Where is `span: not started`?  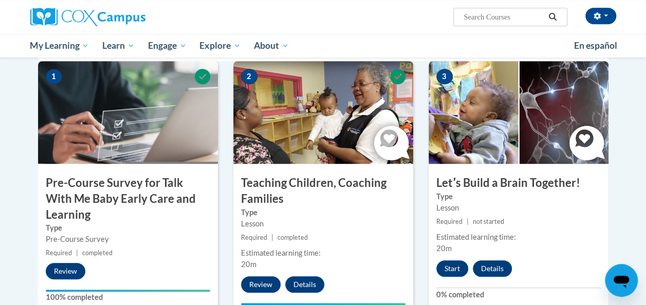
span: not started is located at coordinates (488, 221).